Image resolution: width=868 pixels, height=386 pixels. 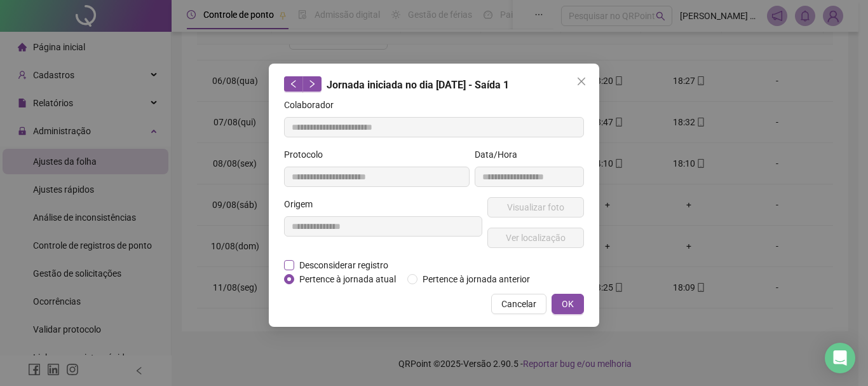 What do you see at coordinates (307, 155) in the screenshot?
I see `label: Protocolo` at bounding box center [307, 155].